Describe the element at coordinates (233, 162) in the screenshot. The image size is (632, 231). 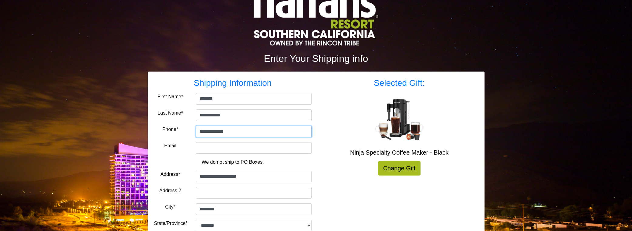
I see `p: We do not ship to PO Boxes.` at that location.